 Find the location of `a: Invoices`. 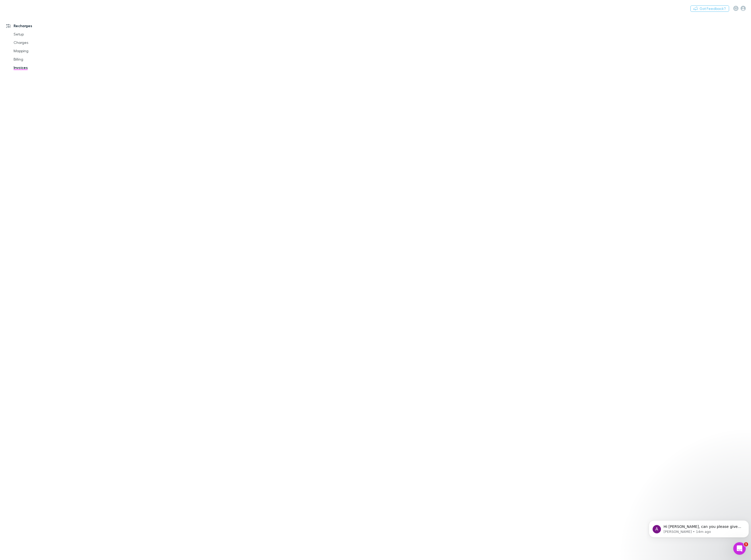

a: Invoices is located at coordinates (42, 67).